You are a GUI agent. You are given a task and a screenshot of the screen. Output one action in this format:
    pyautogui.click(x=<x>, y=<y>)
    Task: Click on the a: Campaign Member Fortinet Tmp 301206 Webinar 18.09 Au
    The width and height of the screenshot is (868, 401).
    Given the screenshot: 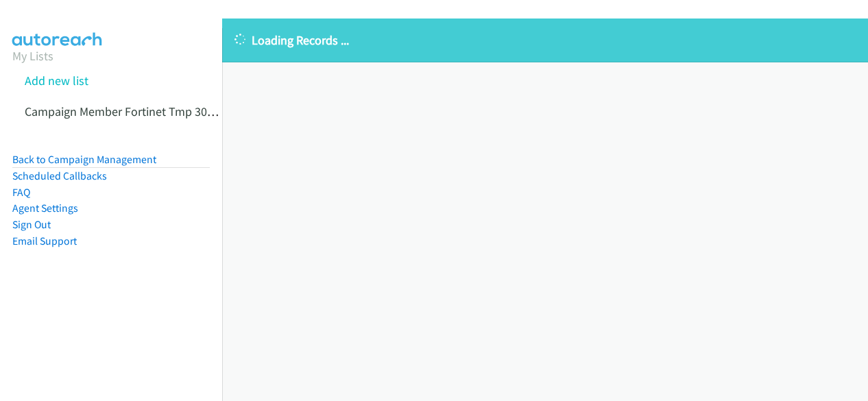 What is the action you would take?
    pyautogui.click(x=174, y=111)
    